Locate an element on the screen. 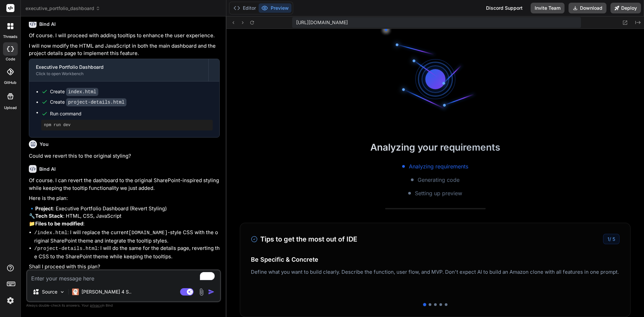 This screenshot has height=317, width=644. p: Shall I proceed with this plan? is located at coordinates (124, 267).